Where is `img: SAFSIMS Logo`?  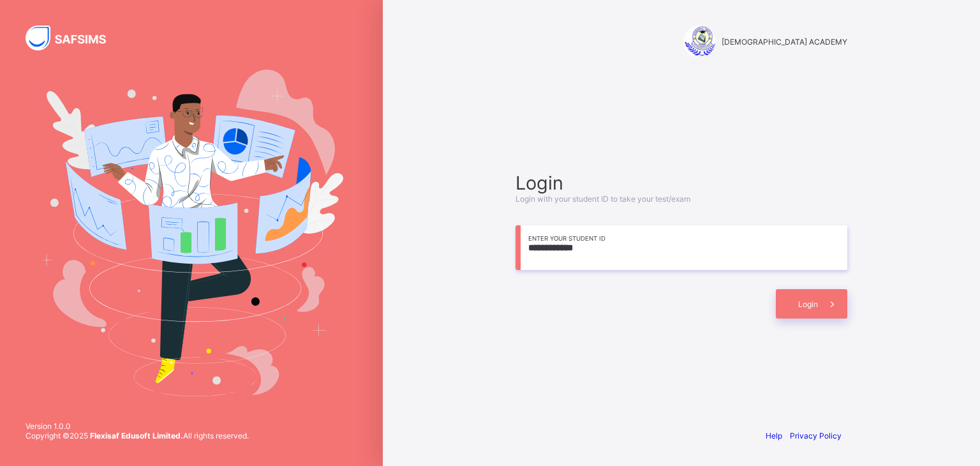
img: SAFSIMS Logo is located at coordinates (74, 38).